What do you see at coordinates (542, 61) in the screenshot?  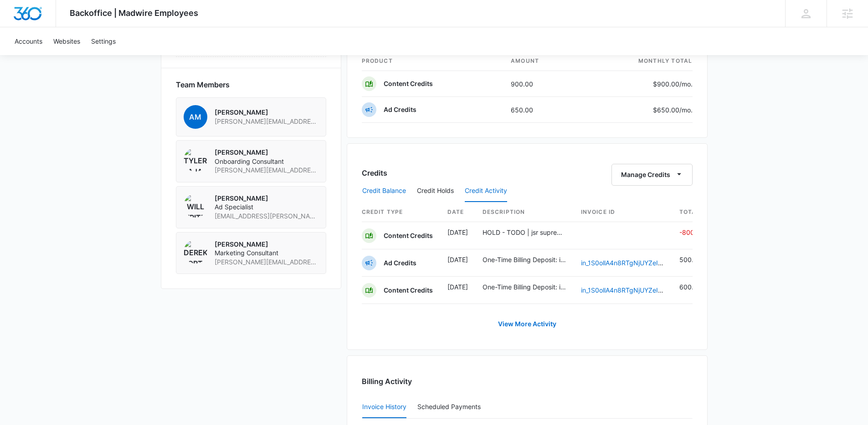 I see `th: amount` at bounding box center [542, 61].